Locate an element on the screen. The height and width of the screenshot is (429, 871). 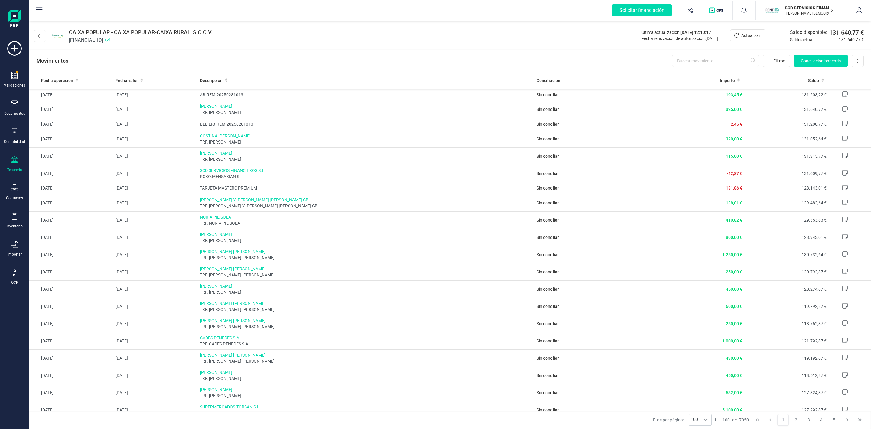
span: NURIA PIE SOLA is located at coordinates (366, 217).